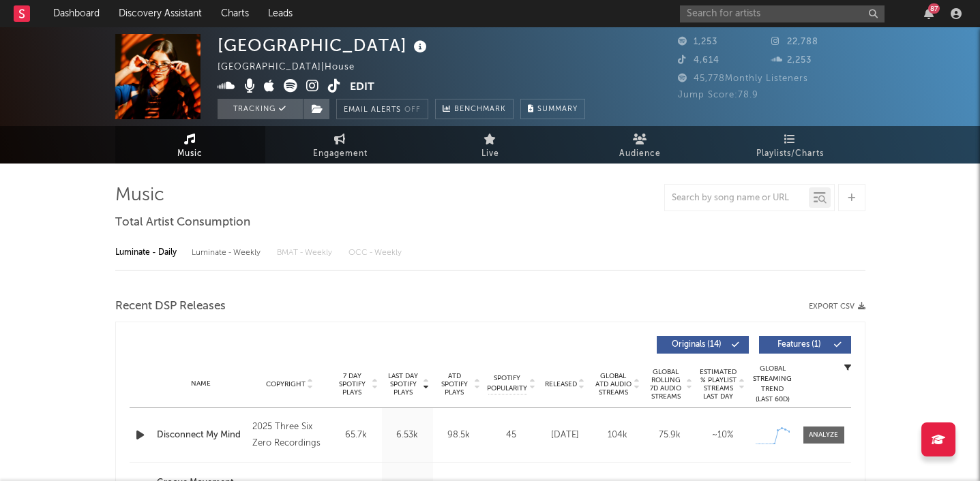 The height and width of the screenshot is (481, 980). Describe the element at coordinates (666, 384) in the screenshot. I see `span: Global Rolling 7D Audio Streams` at that location.